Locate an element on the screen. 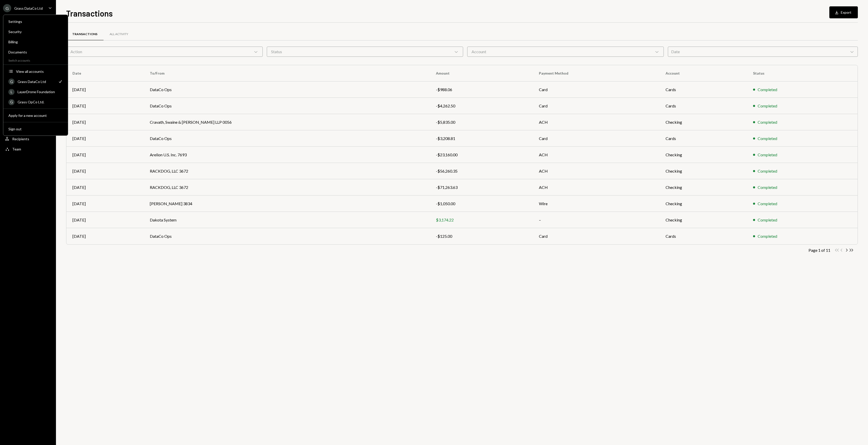 The width and height of the screenshot is (868, 445). button: View all accounts is located at coordinates (36, 72).